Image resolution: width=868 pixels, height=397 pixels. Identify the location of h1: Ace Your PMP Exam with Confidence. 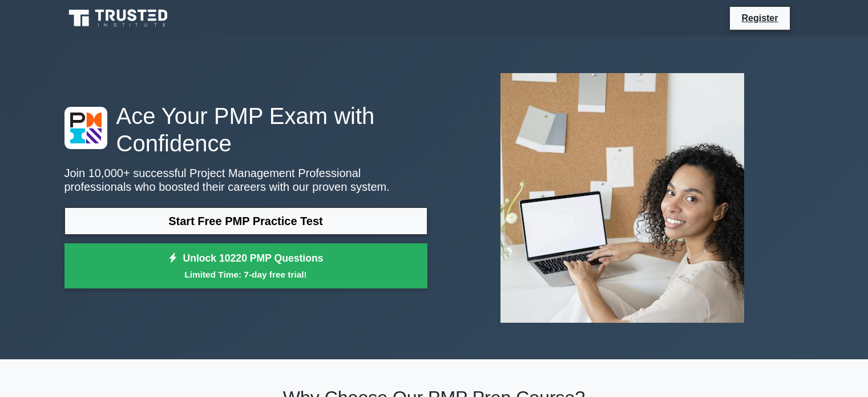
(246, 130).